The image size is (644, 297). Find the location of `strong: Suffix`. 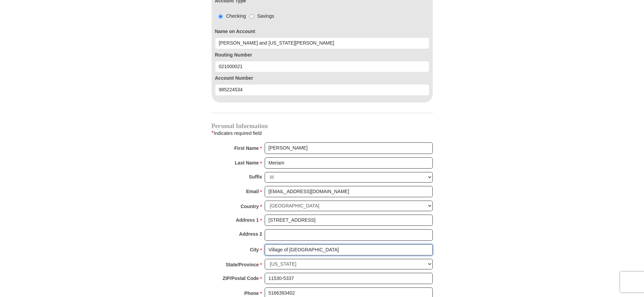

strong: Suffix is located at coordinates (255, 177).